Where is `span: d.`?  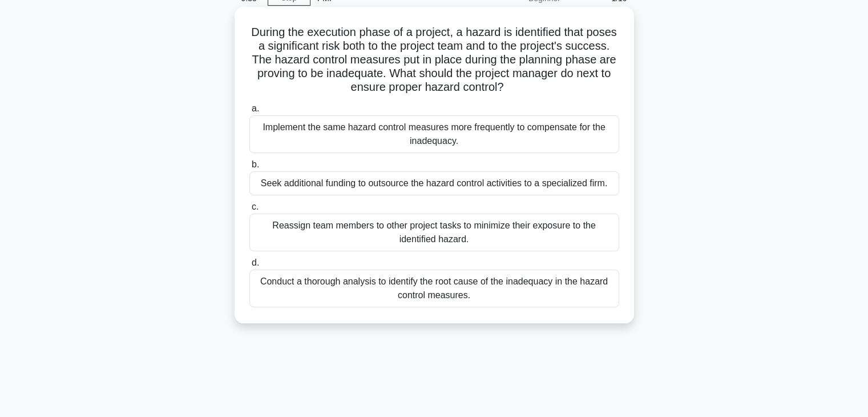 span: d. is located at coordinates (255, 262).